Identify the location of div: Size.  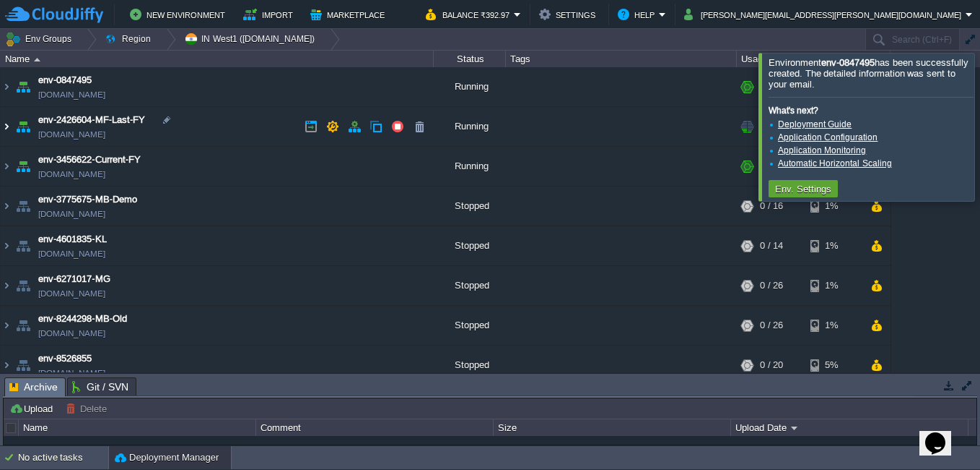
(613, 427).